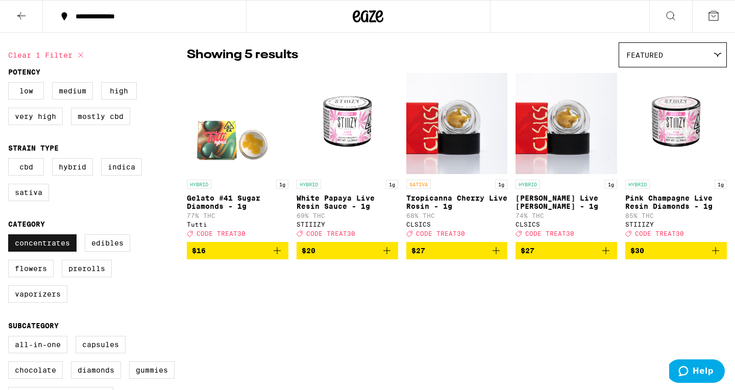 This screenshot has width=735, height=390. I want to click on span: $20, so click(308, 251).